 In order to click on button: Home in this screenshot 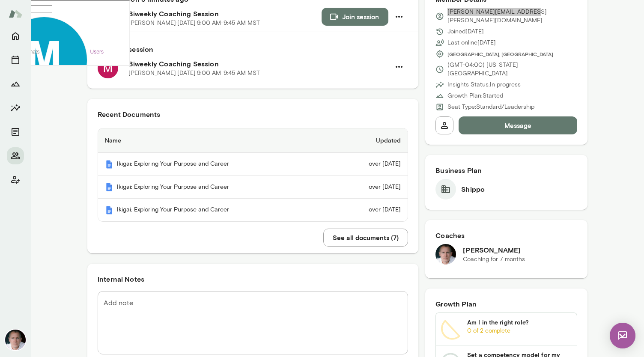, I will do `click(15, 36)`.